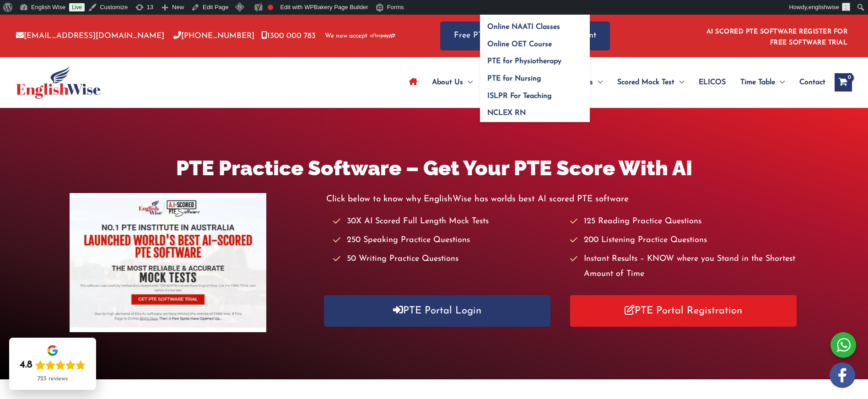 The image size is (868, 399). I want to click on aside: Header Widget 1, so click(777, 36).